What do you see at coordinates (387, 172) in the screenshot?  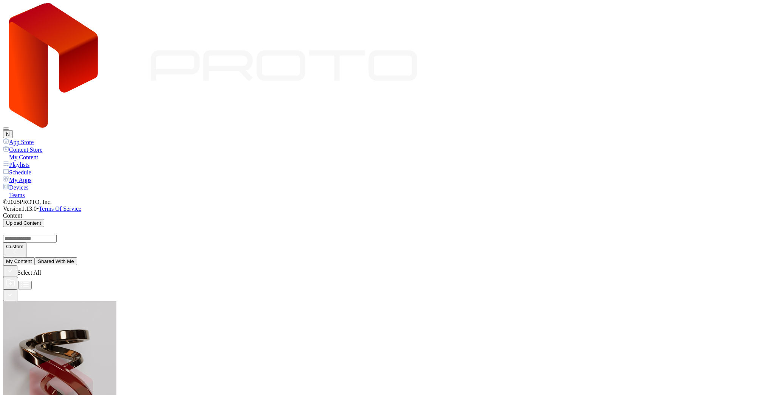 I see `div: Schedule` at bounding box center [387, 172].